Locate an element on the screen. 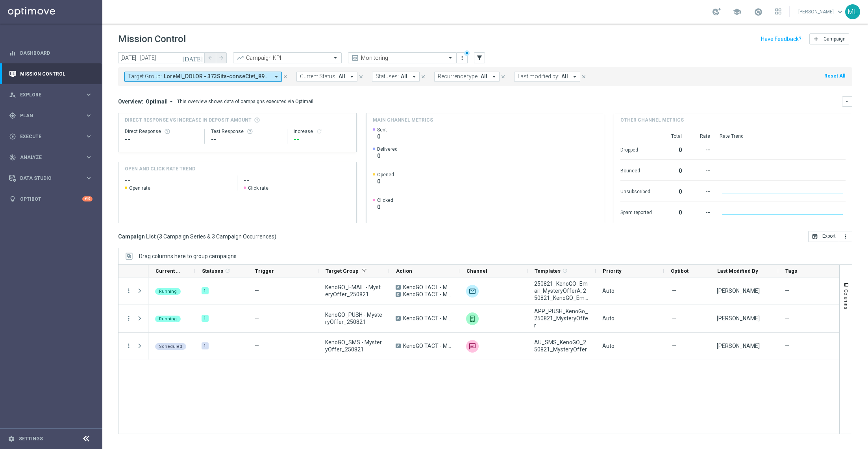 The image size is (868, 449). div: ML is located at coordinates (853, 12).